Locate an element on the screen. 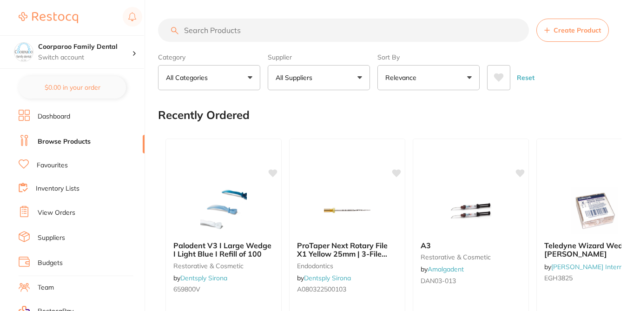  a: Amalgadent is located at coordinates (445, 269).